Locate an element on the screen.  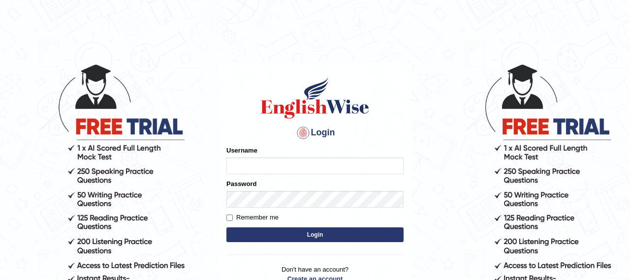
h4: Login is located at coordinates (315, 133).